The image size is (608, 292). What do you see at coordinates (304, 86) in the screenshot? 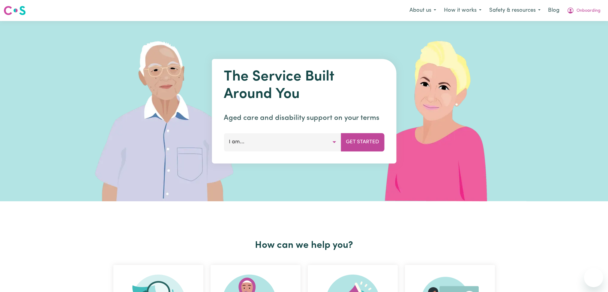
I see `h1: The Service Built Around You` at bounding box center [304, 86].